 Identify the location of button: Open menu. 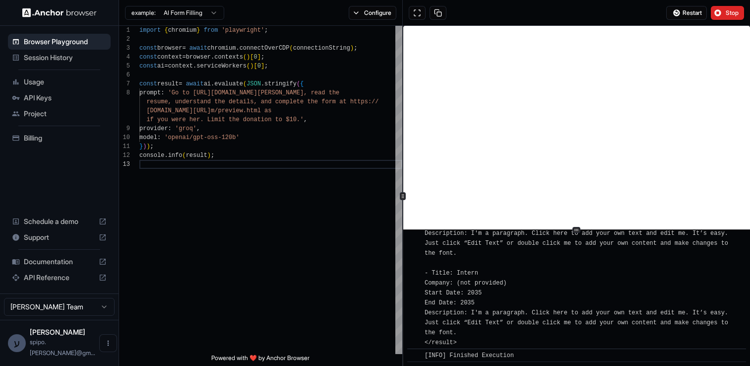
(108, 343).